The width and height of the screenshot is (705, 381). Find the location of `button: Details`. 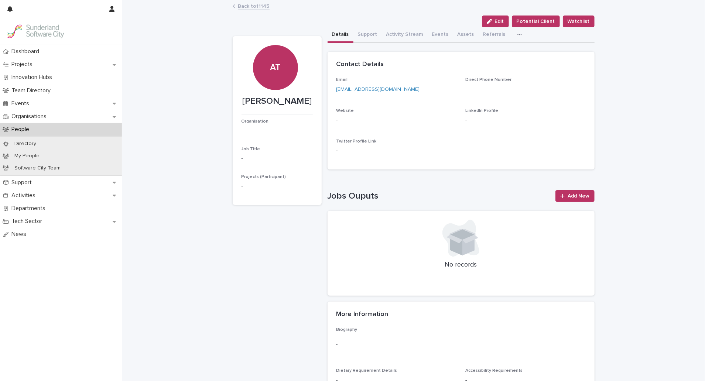

button: Details is located at coordinates (341, 35).